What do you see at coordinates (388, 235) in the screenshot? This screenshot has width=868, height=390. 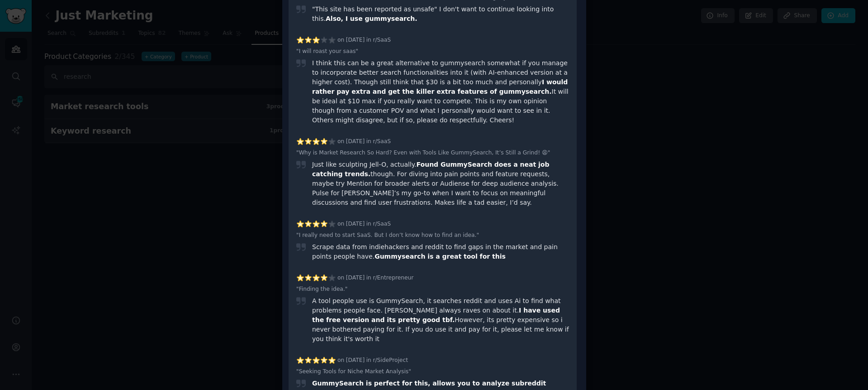 I see `a: "I really need to start SaaS. But I don’t know how to find an idea."` at bounding box center [388, 235].